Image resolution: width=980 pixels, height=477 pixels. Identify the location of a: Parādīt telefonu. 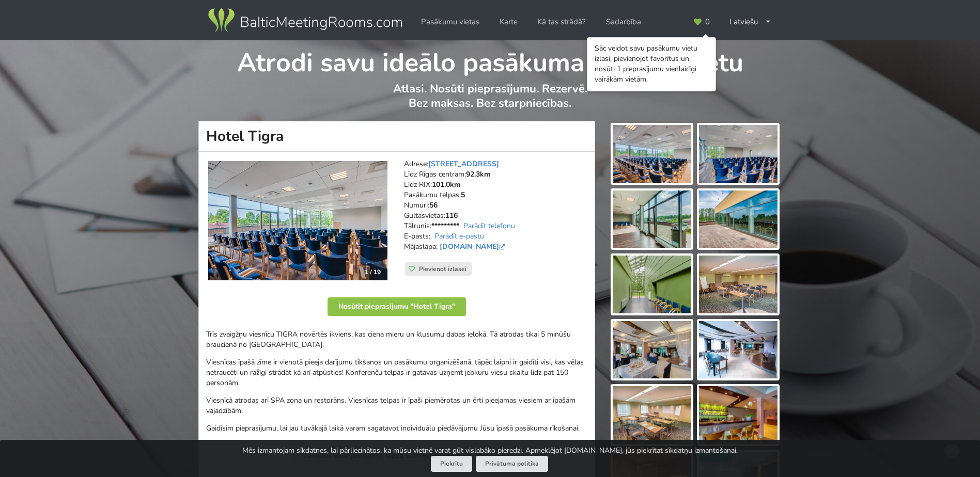
(489, 226).